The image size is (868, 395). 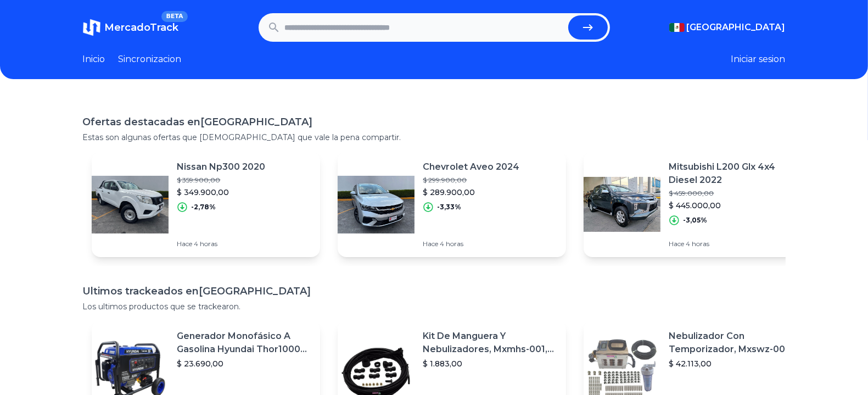 I want to click on p: $ 42.113,00, so click(x=737, y=364).